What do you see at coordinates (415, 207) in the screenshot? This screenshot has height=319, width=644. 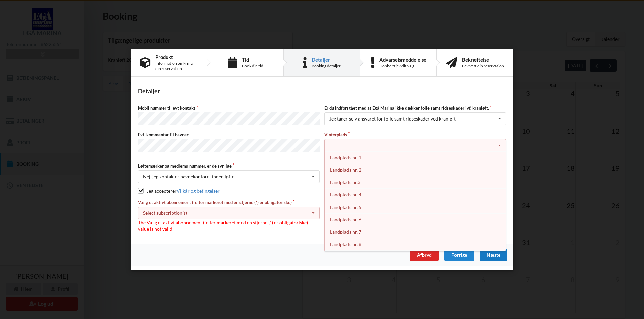 I see `div: Landplads nr. 5` at bounding box center [415, 207].